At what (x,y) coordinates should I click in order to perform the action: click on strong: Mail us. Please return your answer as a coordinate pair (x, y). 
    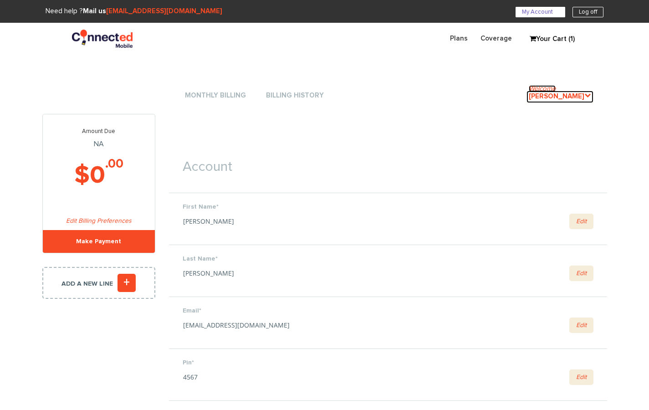
    Looking at the image, I should click on (152, 11).